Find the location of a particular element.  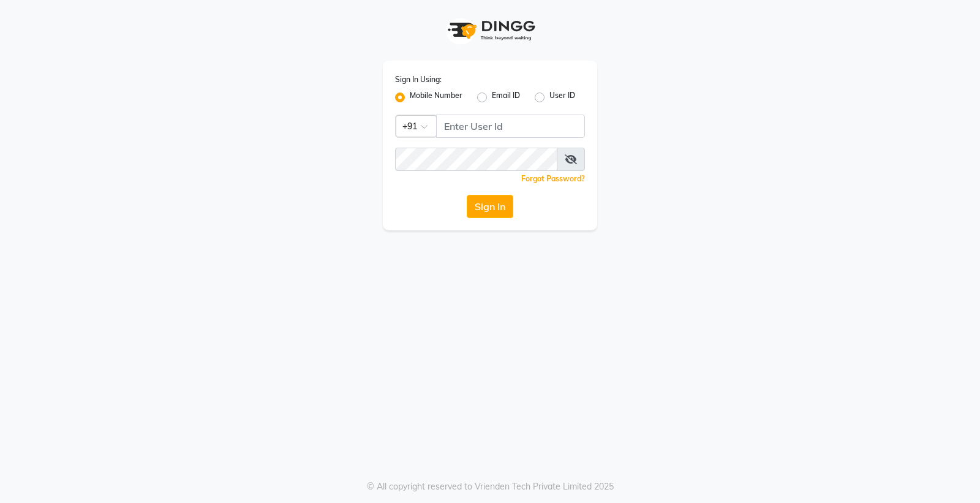

label: Sign In Using: is located at coordinates (418, 80).